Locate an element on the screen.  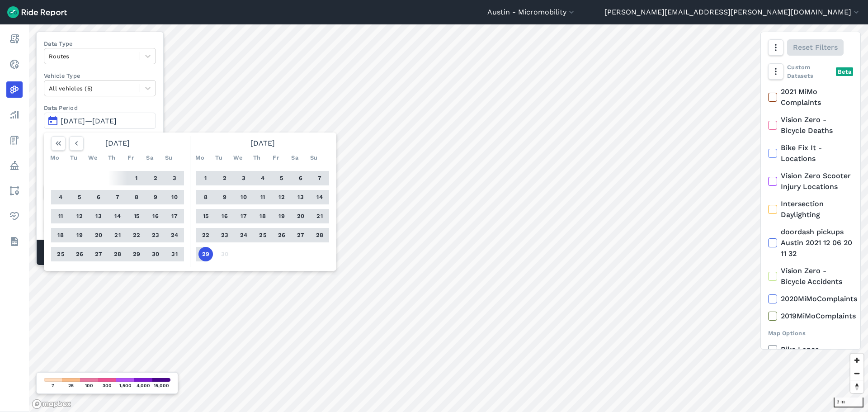
a: Mapbox logo is located at coordinates (52, 404).